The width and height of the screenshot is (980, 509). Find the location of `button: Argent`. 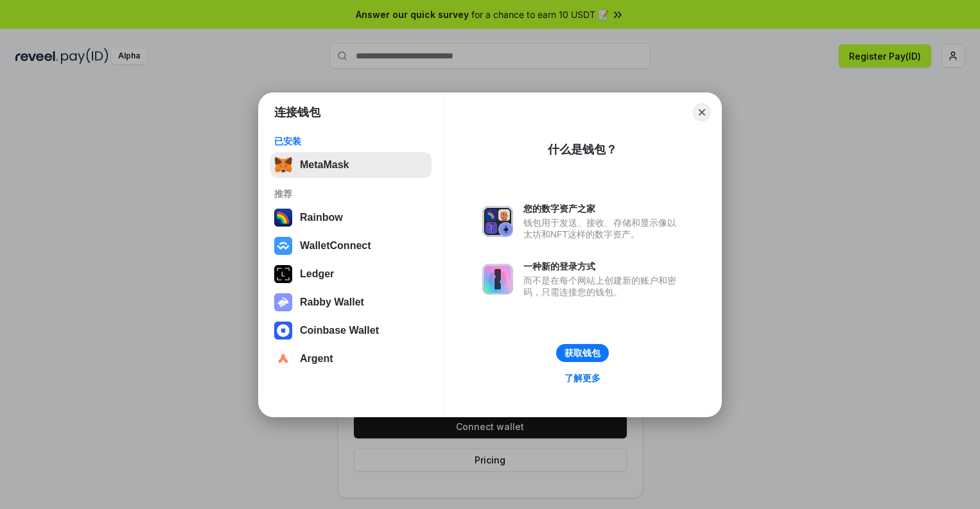

button: Argent is located at coordinates (350, 359).